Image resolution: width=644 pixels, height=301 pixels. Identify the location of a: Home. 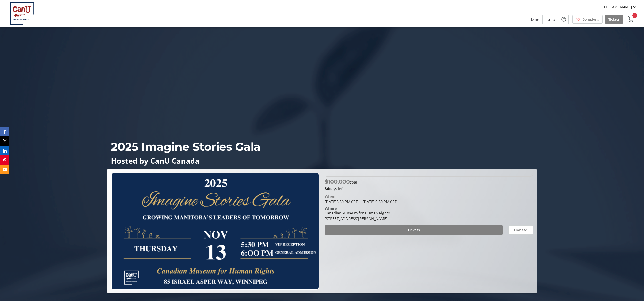
(534, 19).